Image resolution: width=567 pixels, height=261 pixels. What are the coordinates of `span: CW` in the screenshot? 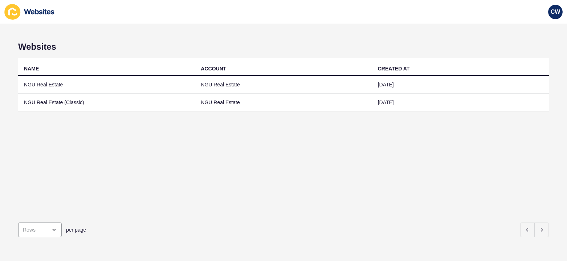 It's located at (556, 12).